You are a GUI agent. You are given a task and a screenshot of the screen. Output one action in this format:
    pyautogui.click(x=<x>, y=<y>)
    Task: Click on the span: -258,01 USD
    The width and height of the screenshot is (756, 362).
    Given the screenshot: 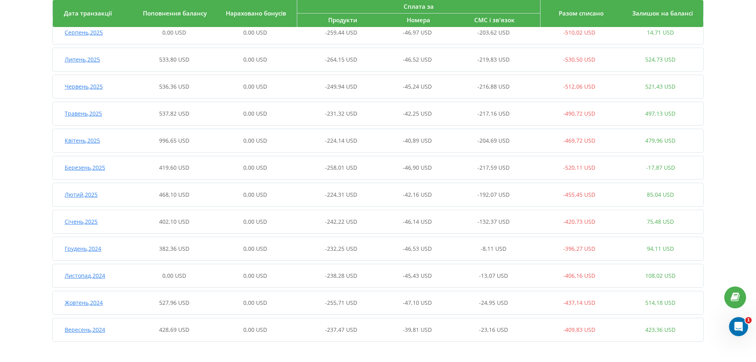 What is the action you would take?
    pyautogui.click(x=341, y=167)
    